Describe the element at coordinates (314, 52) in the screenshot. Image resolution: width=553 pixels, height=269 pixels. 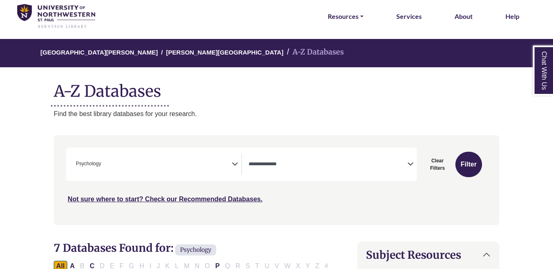
I see `li: A-Z Databases` at that location.